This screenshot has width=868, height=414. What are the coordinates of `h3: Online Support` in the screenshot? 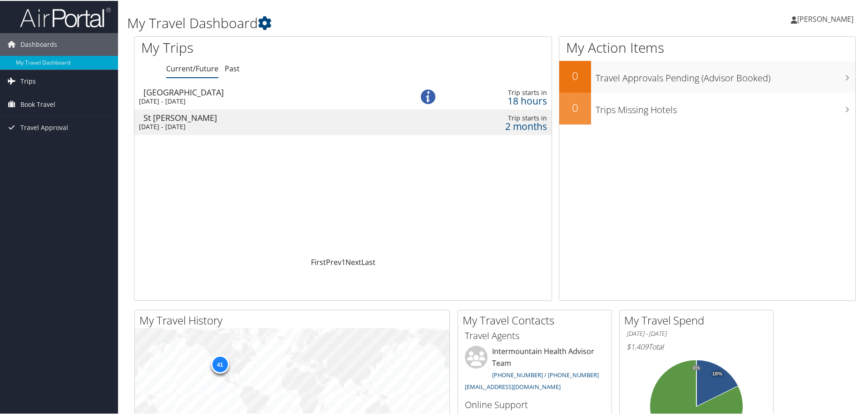 It's located at (535, 404).